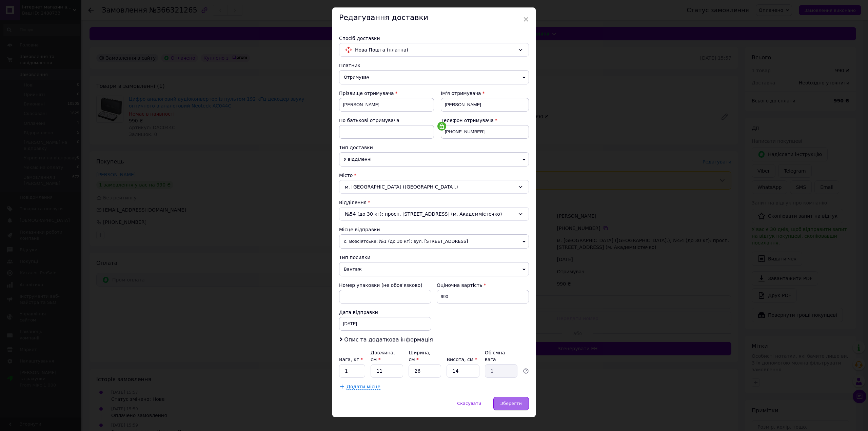 The height and width of the screenshot is (431, 868). I want to click on span: Зберегти, so click(511, 403).